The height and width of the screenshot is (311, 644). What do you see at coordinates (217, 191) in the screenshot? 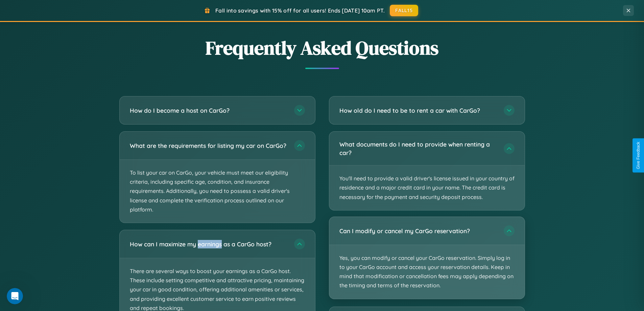
I see `p: To list your car on CarGo, your vehicle must meet our eligibility criteria, including specific ag...` at bounding box center [217, 191].